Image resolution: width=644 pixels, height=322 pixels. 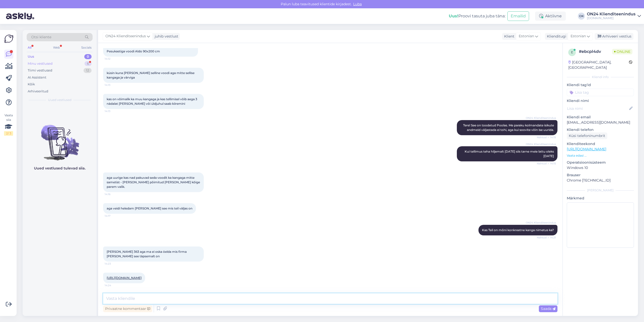 What do you see at coordinates (508, 36) in the screenshot?
I see `div: Klient` at bounding box center [508, 36].